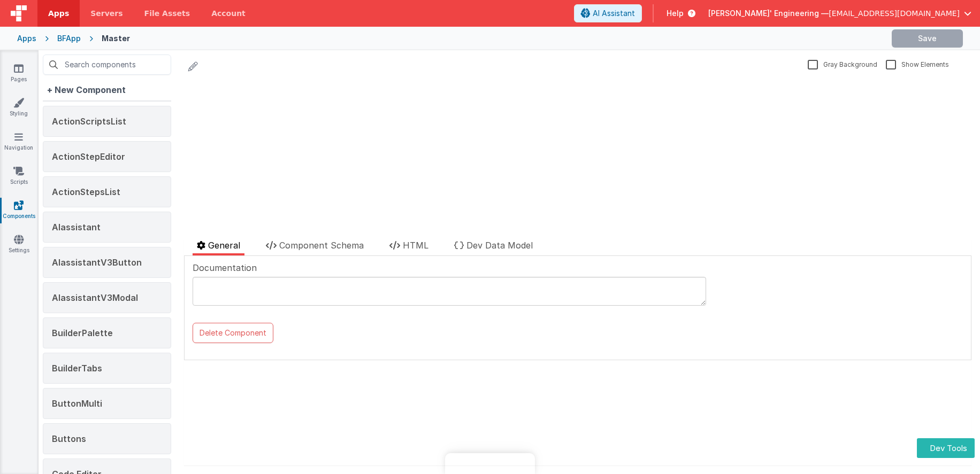 This screenshot has width=980, height=474. Describe the element at coordinates (27, 39) in the screenshot. I see `div: Apps` at that location.